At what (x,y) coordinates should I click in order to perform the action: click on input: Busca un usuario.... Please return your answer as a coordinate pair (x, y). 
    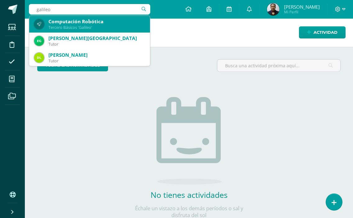
    Looking at the image, I should click on (89, 9).